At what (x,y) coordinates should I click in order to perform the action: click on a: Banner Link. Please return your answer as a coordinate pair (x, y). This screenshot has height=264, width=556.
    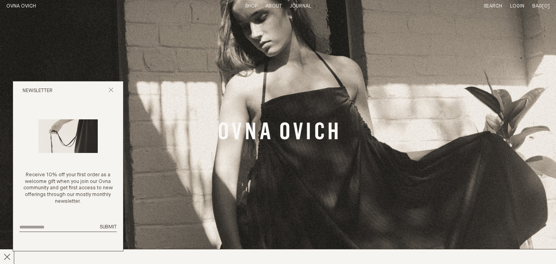
    Looking at the image, I should click on (278, 132).